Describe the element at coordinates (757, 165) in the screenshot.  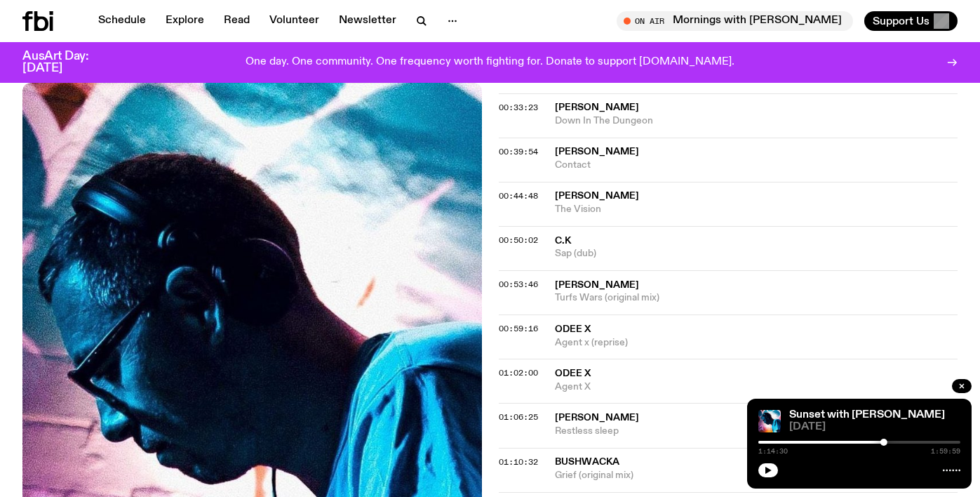
I see `span: Contact` at that location.